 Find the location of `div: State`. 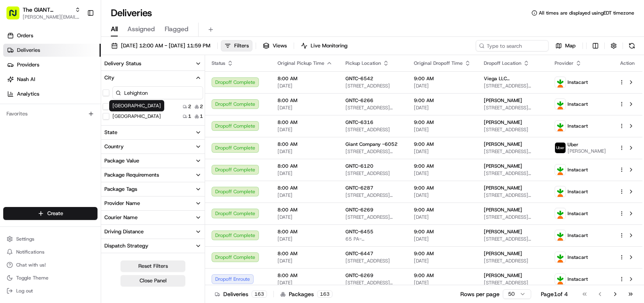

div: State is located at coordinates (111, 132).